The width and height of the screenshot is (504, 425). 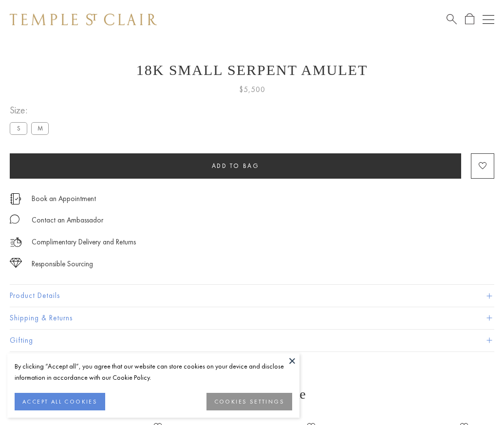 What do you see at coordinates (15, 219) in the screenshot?
I see `img: MessageIcon-01_2.svg` at bounding box center [15, 219].